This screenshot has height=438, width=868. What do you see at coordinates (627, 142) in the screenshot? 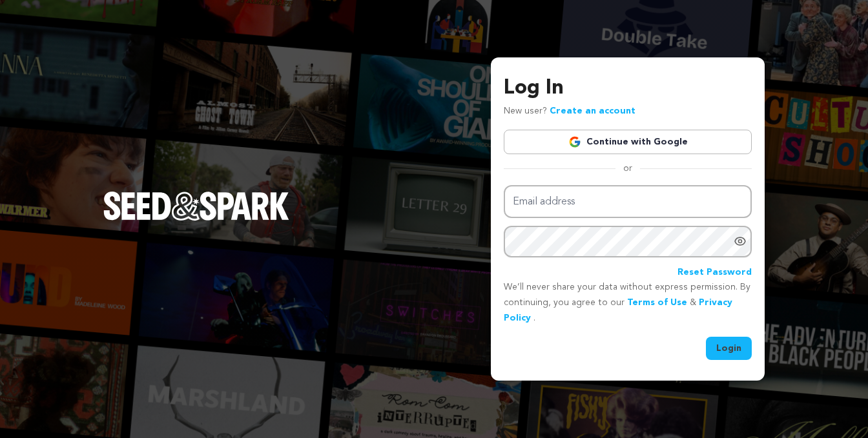
I see `a: Continue with Google` at bounding box center [627, 142].